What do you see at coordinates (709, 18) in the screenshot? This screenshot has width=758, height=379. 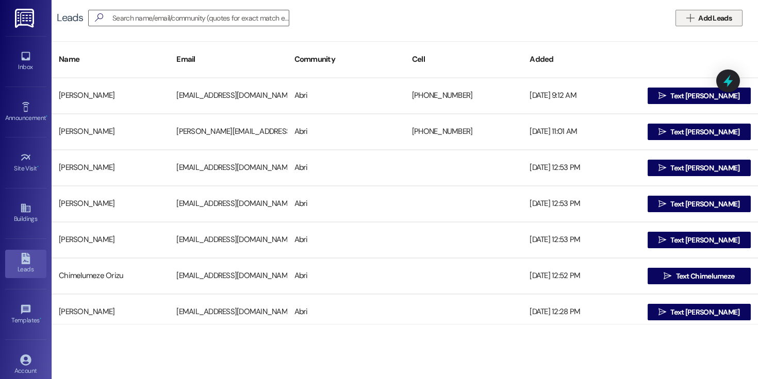 I see `button: Add Leads` at bounding box center [709, 18].